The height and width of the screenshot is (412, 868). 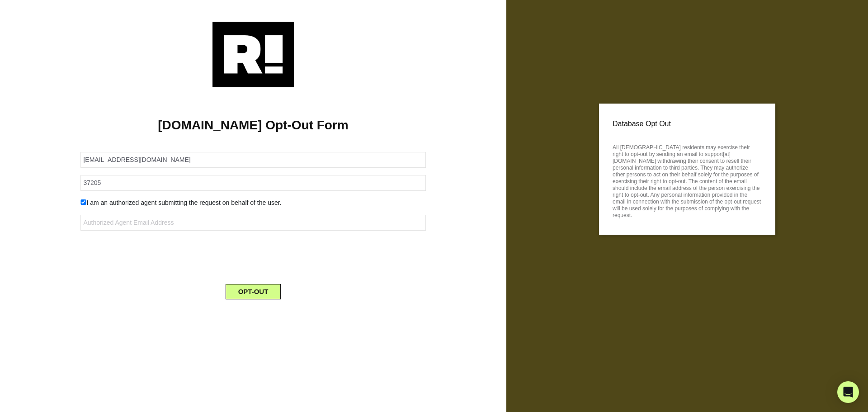 I want to click on img: Retention.com, so click(x=253, y=54).